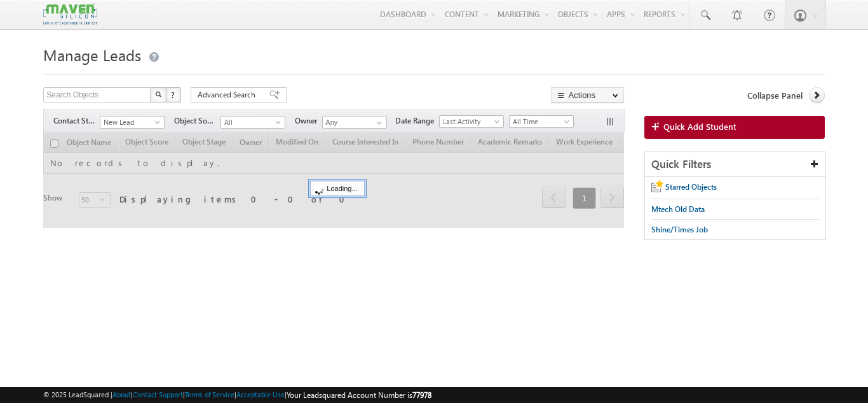 The height and width of the screenshot is (403, 868). Describe the element at coordinates (251, 122) in the screenshot. I see `span: All` at that location.